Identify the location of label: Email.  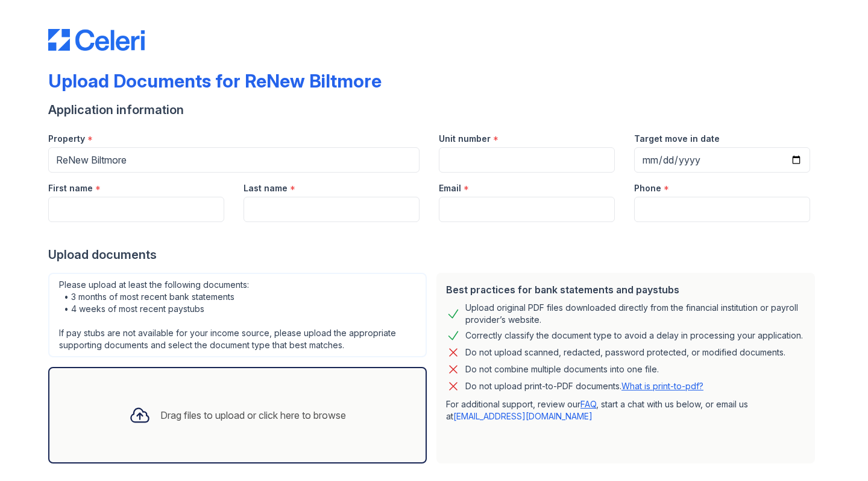
(450, 188).